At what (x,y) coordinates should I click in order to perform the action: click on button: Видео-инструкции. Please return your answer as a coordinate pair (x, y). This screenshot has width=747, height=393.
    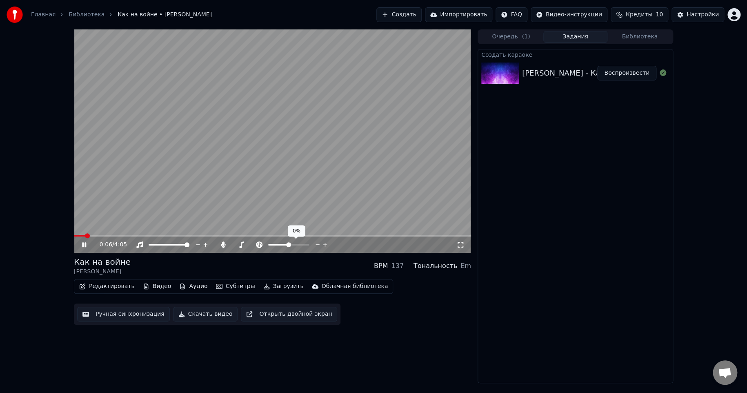
    Looking at the image, I should click on (569, 15).